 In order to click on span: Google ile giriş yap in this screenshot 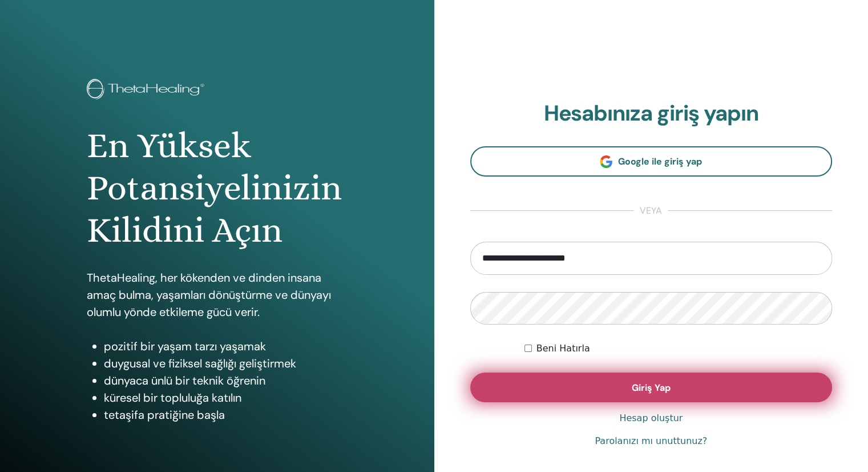, I will do `click(660, 161)`.